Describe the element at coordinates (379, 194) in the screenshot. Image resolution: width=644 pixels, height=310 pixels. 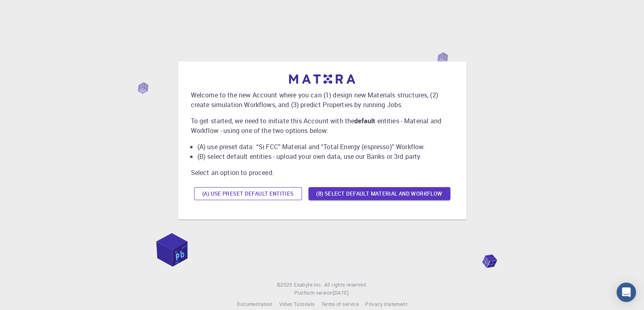
I see `button: (B) Select default material and workflow` at that location.